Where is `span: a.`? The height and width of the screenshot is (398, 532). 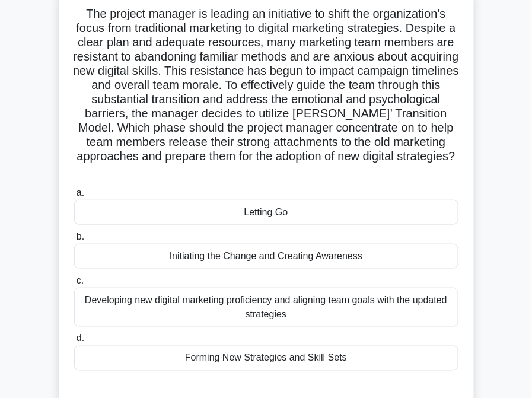
span: a. is located at coordinates (80, 192).